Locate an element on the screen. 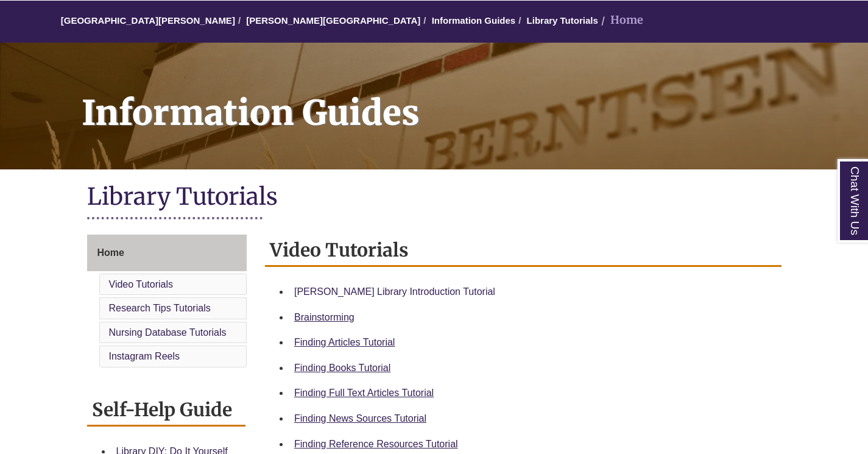 The height and width of the screenshot is (454, 868). a: Instagram Reels is located at coordinates (144, 355).